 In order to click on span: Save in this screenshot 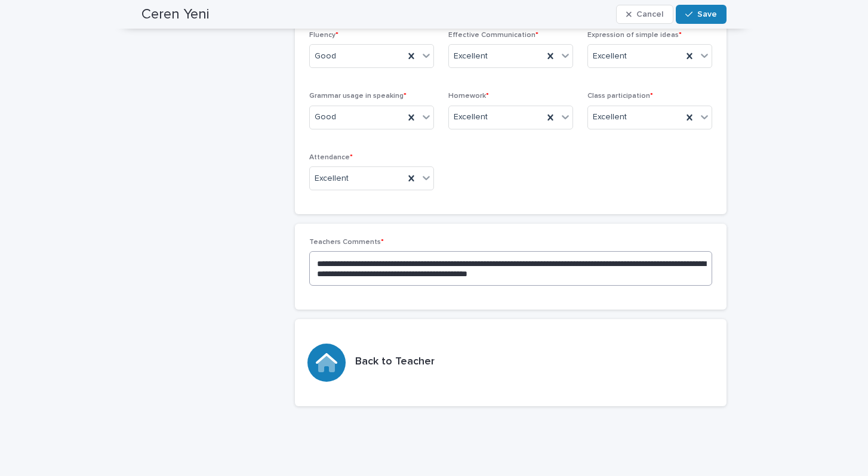, I will do `click(707, 14)`.